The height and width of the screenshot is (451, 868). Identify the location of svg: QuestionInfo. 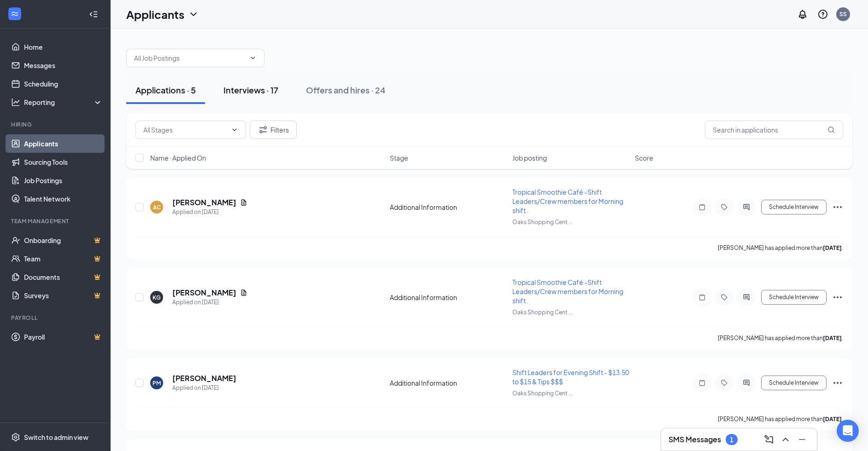
(823, 14).